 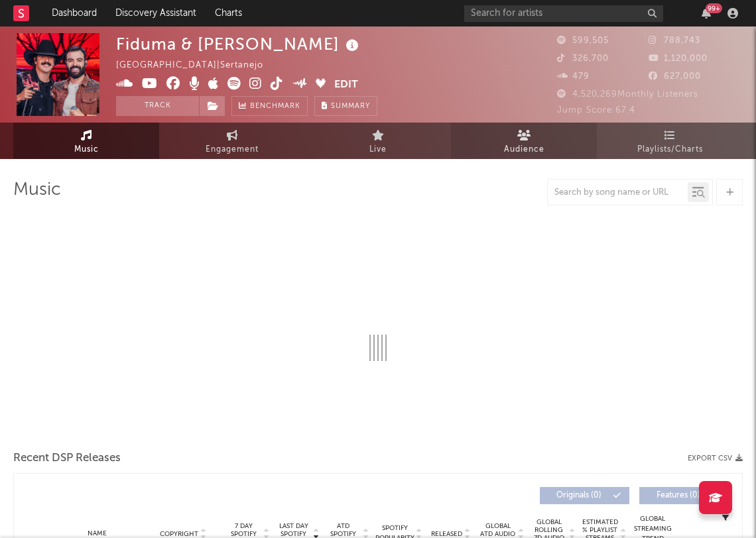 I want to click on button: Track, so click(x=157, y=106).